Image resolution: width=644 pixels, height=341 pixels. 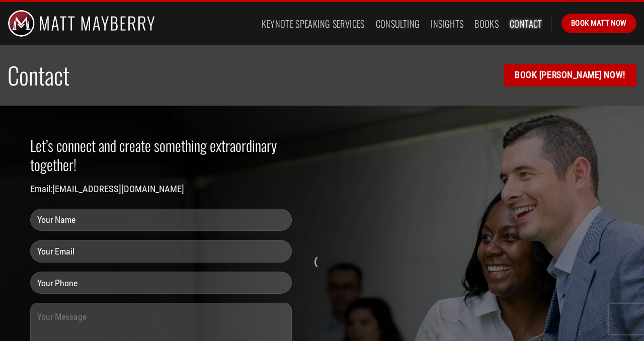 I want to click on a: Insights, so click(x=447, y=23).